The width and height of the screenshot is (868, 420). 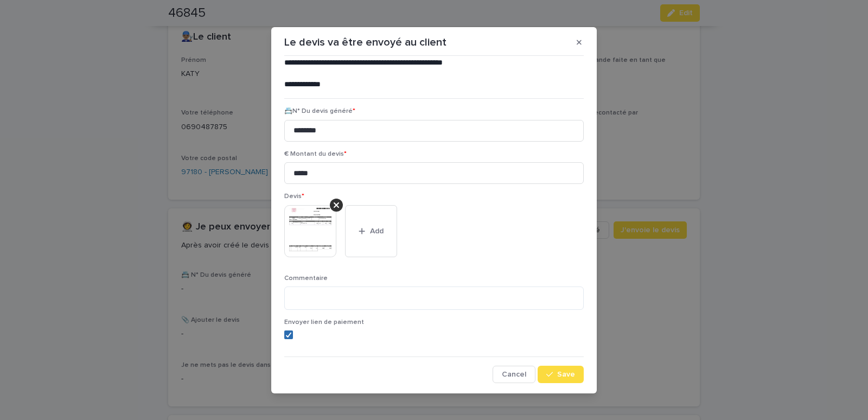 I want to click on button: Cancel, so click(x=514, y=375).